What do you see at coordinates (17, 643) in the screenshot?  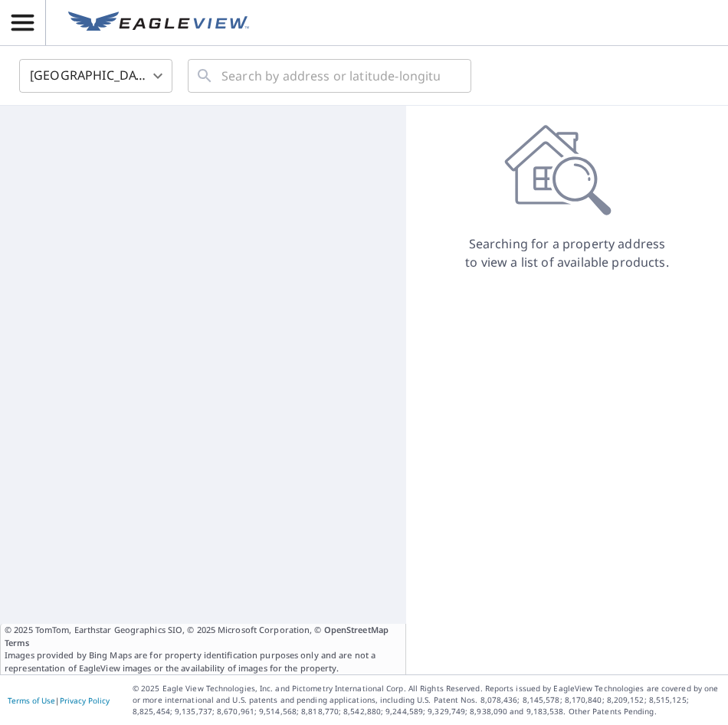 I see `a: Terms` at bounding box center [17, 643].